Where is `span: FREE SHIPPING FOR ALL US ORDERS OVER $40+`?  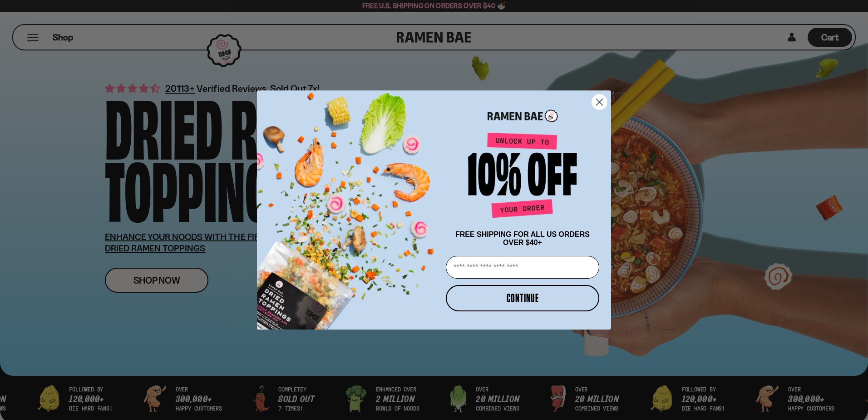
span: FREE SHIPPING FOR ALL US ORDERS OVER $40+ is located at coordinates (523, 238).